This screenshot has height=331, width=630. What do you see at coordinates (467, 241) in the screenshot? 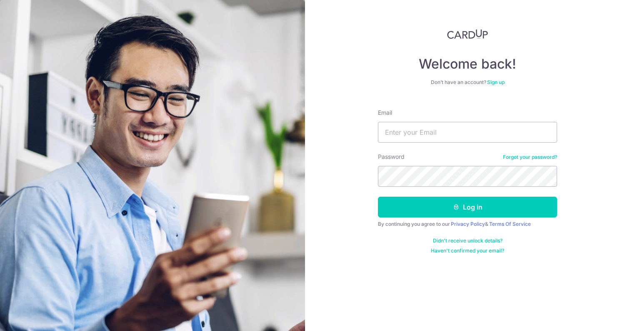
I see `a: Didn't receive unlock details?` at bounding box center [467, 241].